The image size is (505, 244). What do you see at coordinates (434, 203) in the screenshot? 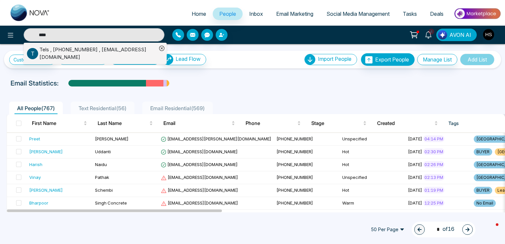
I see `span: 12:25 PM` at bounding box center [434, 203].